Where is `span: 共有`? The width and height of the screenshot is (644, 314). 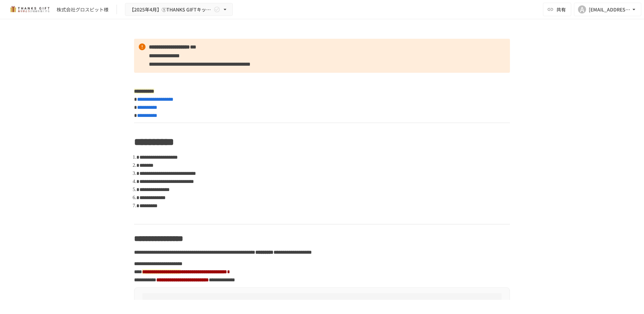 span: 共有 is located at coordinates (561, 10).